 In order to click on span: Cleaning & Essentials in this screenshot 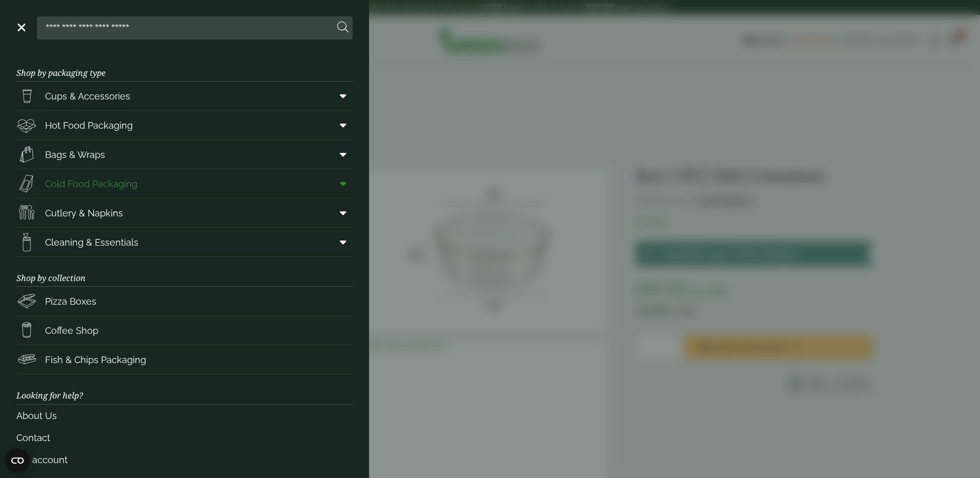, I will do `click(92, 242)`.